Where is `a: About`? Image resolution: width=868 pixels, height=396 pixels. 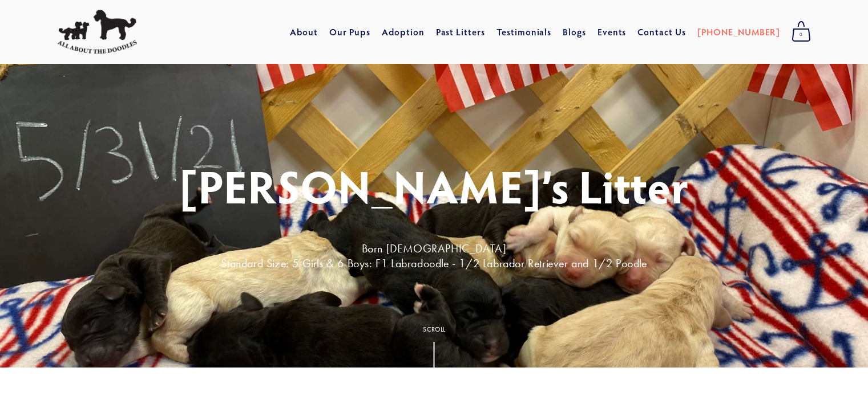 a: About is located at coordinates (303, 32).